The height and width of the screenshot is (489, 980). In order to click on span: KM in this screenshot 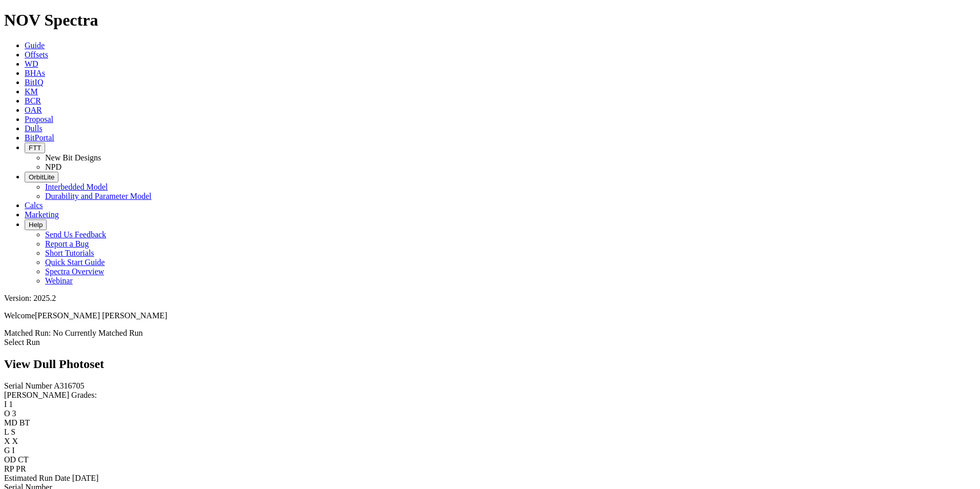, I will do `click(31, 91)`.